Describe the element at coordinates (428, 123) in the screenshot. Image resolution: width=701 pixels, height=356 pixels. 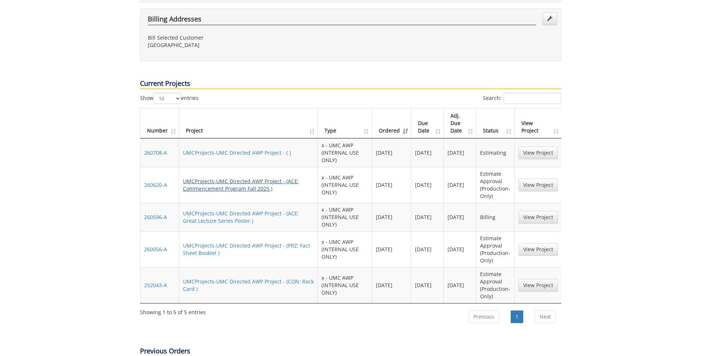
I see `th: Due Date: activate to sort column ascending` at that location.